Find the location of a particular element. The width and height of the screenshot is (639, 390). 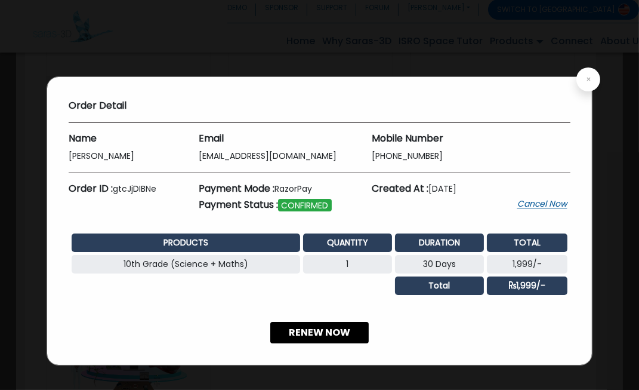

strong: 1,999/- is located at coordinates (527, 285).